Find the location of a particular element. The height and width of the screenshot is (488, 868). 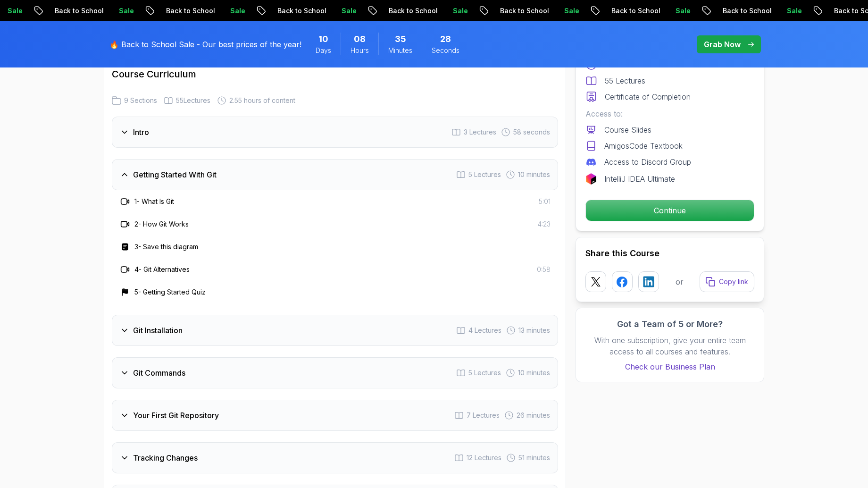

span: 12 Lectures is located at coordinates (484, 458).